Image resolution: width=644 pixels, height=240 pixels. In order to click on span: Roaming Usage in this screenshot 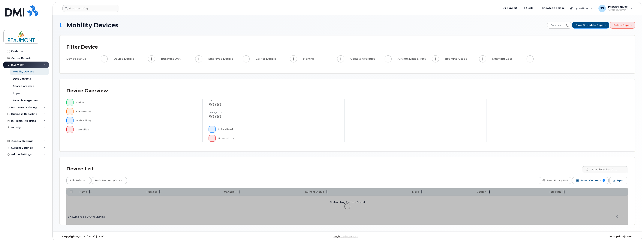, I will do `click(456, 59)`.